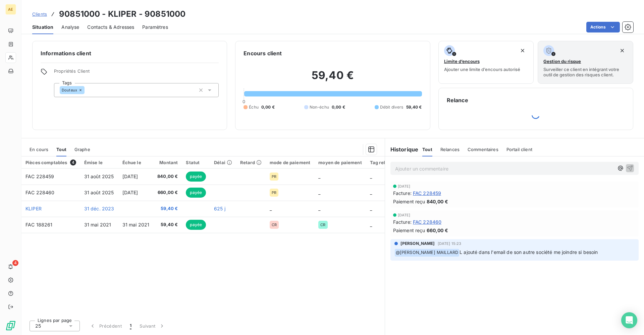 This screenshot has height=335, width=644. I want to click on button: Limite d’encoursAjouter une limite d’encours autorisé, so click(486, 62).